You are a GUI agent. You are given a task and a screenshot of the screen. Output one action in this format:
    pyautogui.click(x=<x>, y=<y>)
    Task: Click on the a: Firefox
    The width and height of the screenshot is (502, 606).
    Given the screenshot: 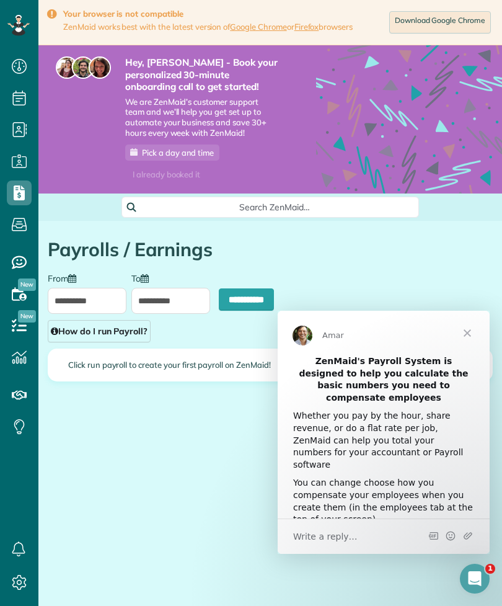 What is the action you would take?
    pyautogui.click(x=307, y=27)
    